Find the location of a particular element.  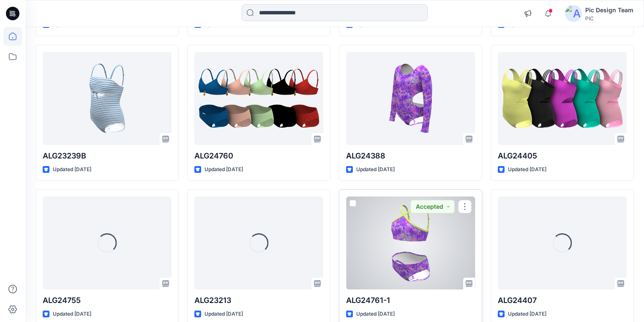

a: ALG24760 is located at coordinates (258, 98).